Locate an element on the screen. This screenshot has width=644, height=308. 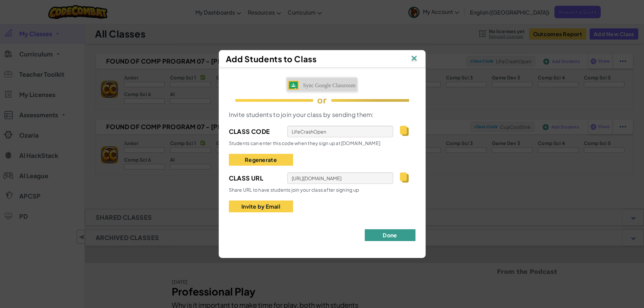
span: Share URL to have students join your class after signing up is located at coordinates (294, 190).